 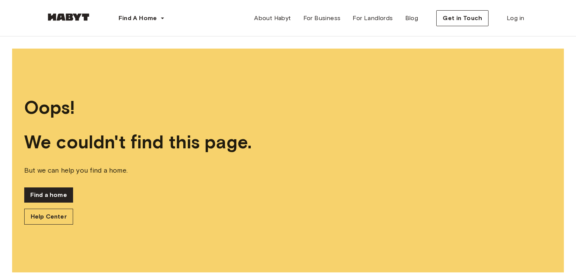 What do you see at coordinates (463, 18) in the screenshot?
I see `button: Get in Touch` at bounding box center [463, 18].